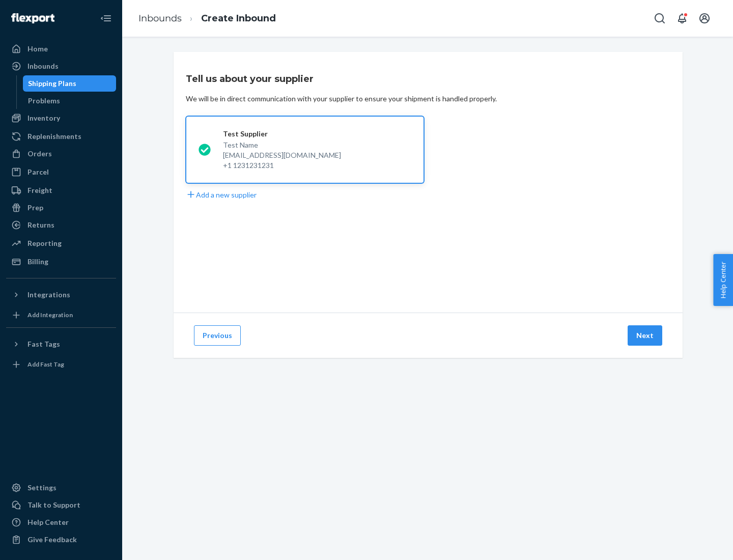  I want to click on a: Returns, so click(61, 225).